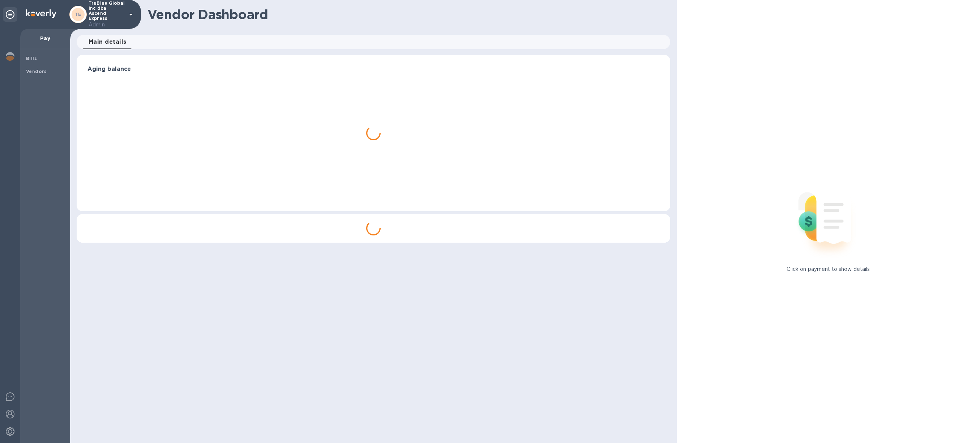 This screenshot has height=443, width=980. I want to click on p: Click on payment to show details, so click(828, 269).